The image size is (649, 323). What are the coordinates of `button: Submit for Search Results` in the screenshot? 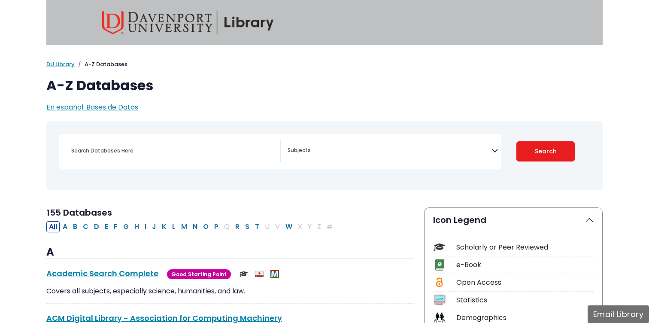 It's located at (545, 151).